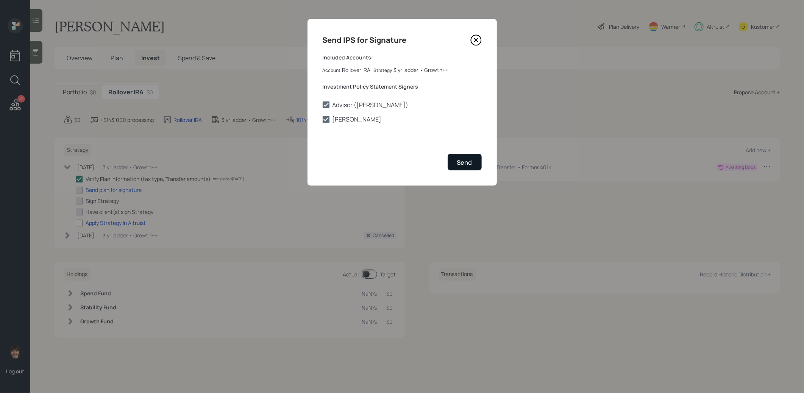 Image resolution: width=804 pixels, height=393 pixels. Describe the element at coordinates (421, 70) in the screenshot. I see `div: 3 yr ladder • Growth++` at that location.